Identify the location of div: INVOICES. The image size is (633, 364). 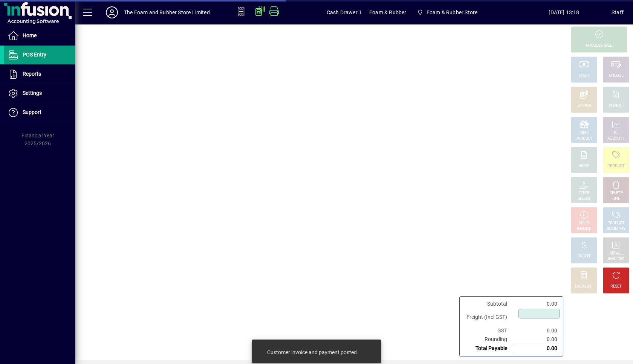
(616, 259).